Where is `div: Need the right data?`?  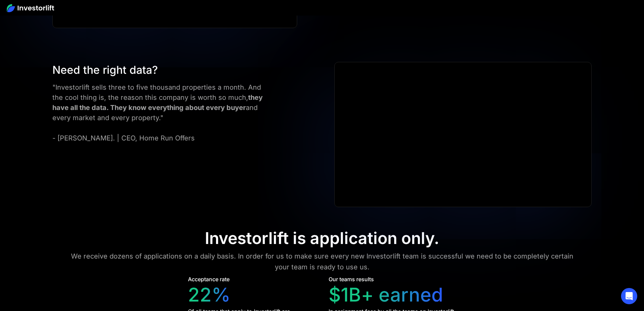 div: Need the right data? is located at coordinates (163, 70).